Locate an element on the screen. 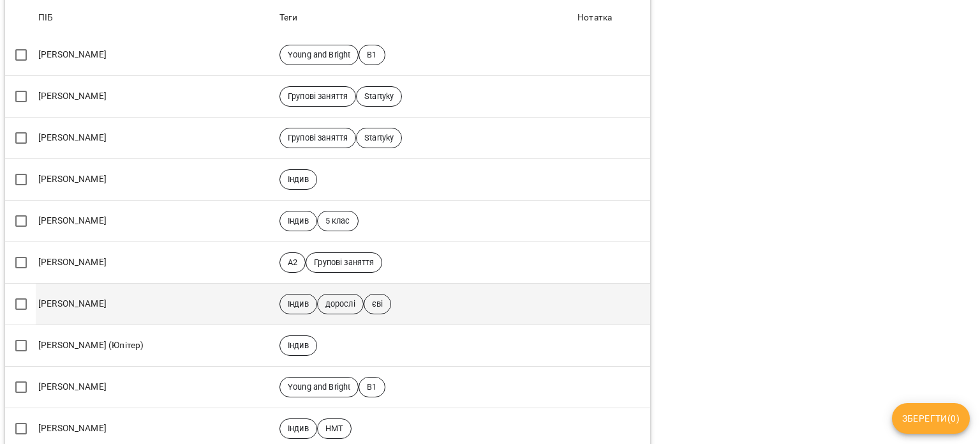 This screenshot has width=980, height=444. span: єві is located at coordinates (377, 304).